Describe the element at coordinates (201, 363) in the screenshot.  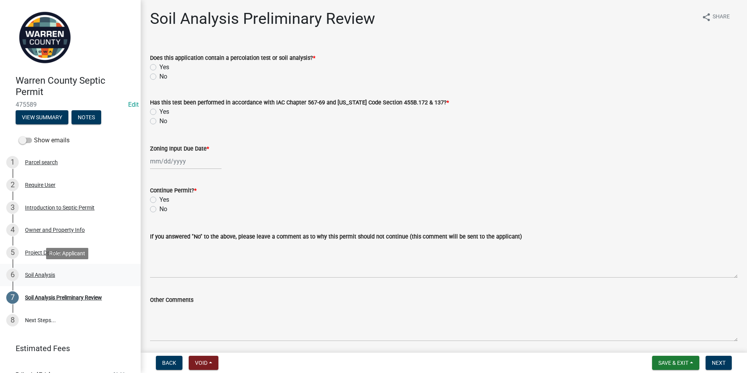
I see `span: Void` at that location.